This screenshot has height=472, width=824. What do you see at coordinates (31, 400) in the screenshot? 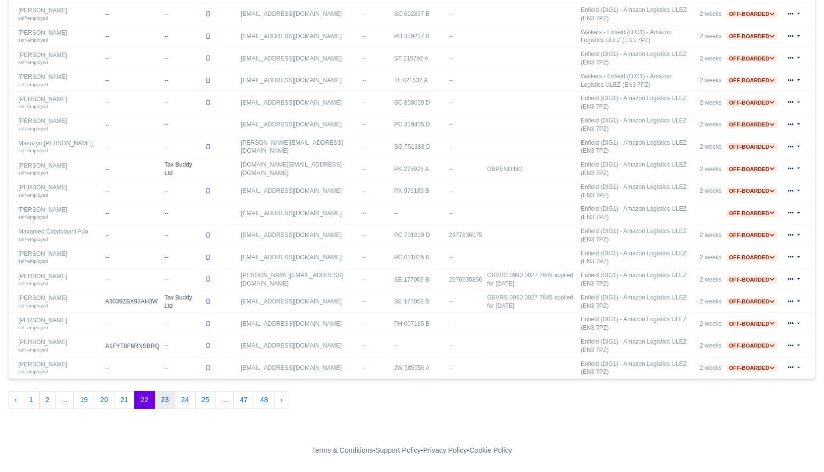
I see `button: 1` at bounding box center [31, 400].